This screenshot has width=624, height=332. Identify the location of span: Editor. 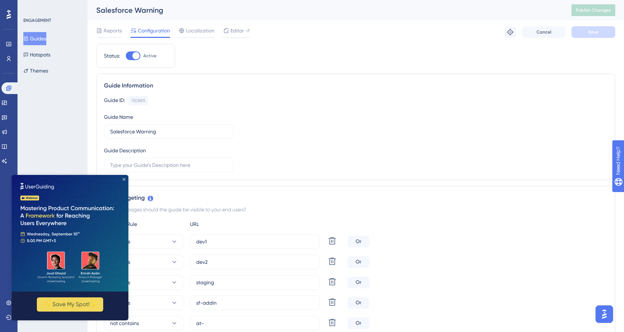
(237, 31).